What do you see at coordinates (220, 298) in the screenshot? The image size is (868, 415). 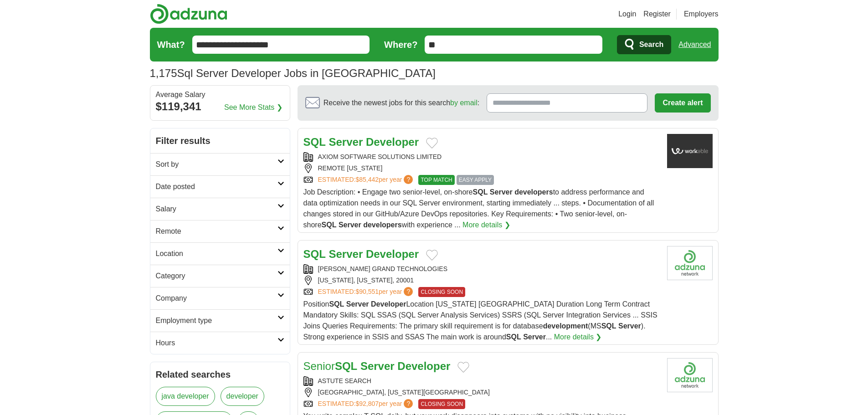 I see `a: Company` at bounding box center [220, 298].